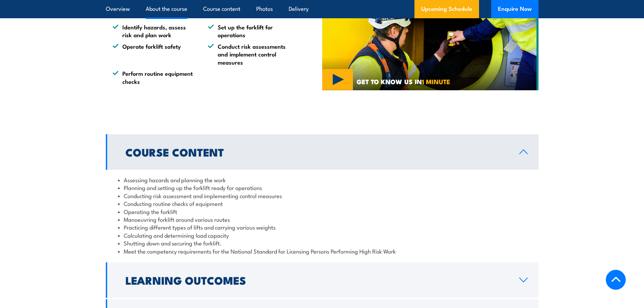 The width and height of the screenshot is (644, 308). I want to click on li: Manoeuvring forklift around various routes, so click(322, 219).